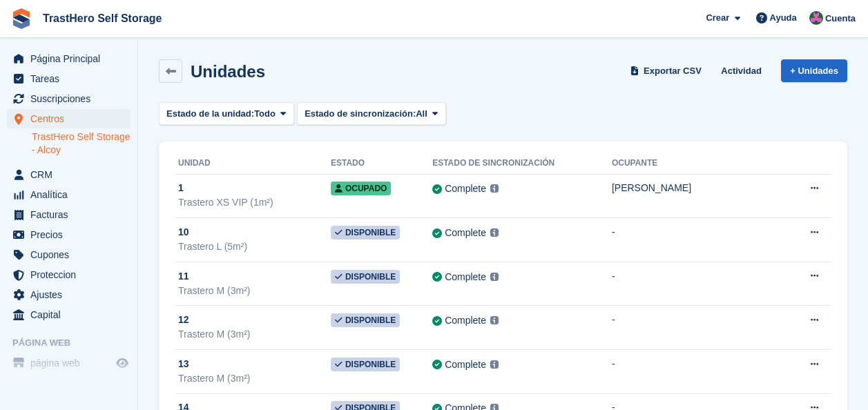  I want to click on a: Actividad, so click(741, 70).